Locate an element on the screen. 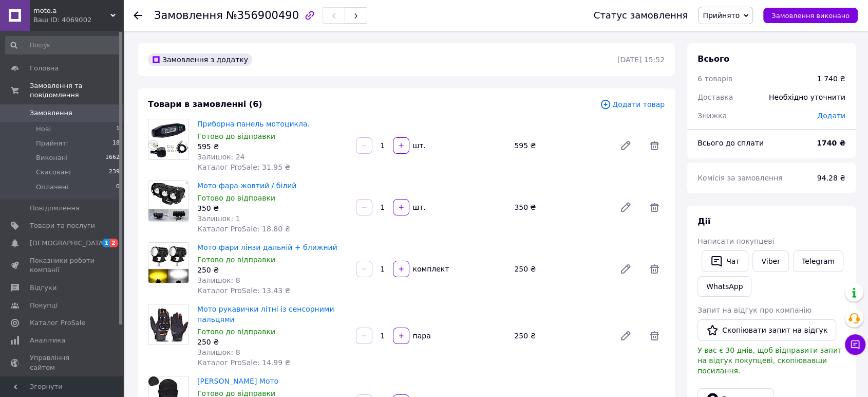  span: Замовлення виконано is located at coordinates (810, 16).